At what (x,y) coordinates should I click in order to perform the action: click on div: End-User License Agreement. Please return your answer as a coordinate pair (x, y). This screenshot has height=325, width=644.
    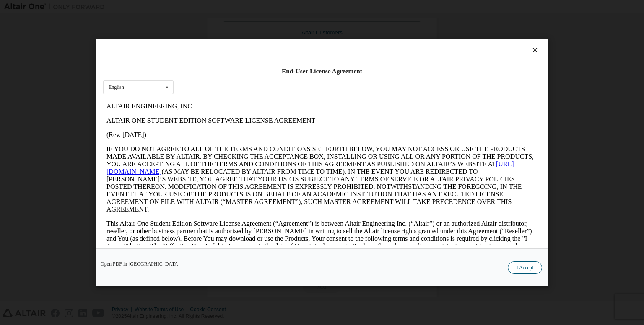
    Looking at the image, I should click on (322, 72).